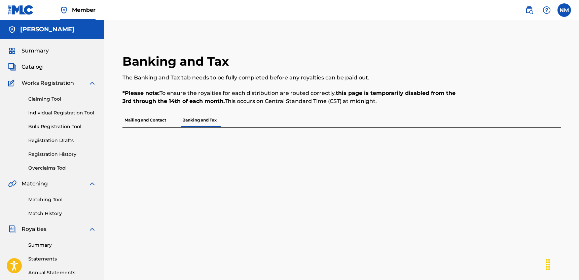 Image resolution: width=579 pixels, height=280 pixels. I want to click on p: To ensure the royalties for each distribution are routed correctly, This occurs on Central Standa..., so click(291, 97).